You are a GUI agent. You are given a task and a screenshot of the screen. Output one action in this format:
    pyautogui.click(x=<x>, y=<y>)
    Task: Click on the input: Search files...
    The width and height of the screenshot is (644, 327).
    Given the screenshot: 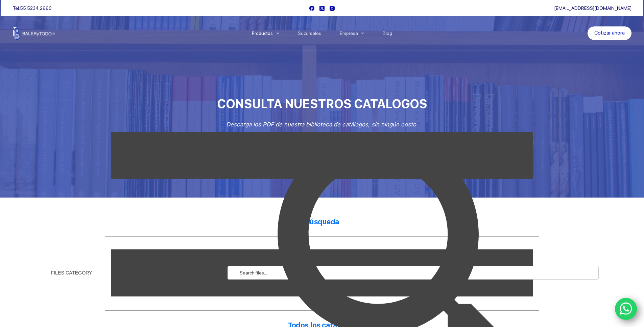 What is the action you would take?
    pyautogui.click(x=414, y=272)
    